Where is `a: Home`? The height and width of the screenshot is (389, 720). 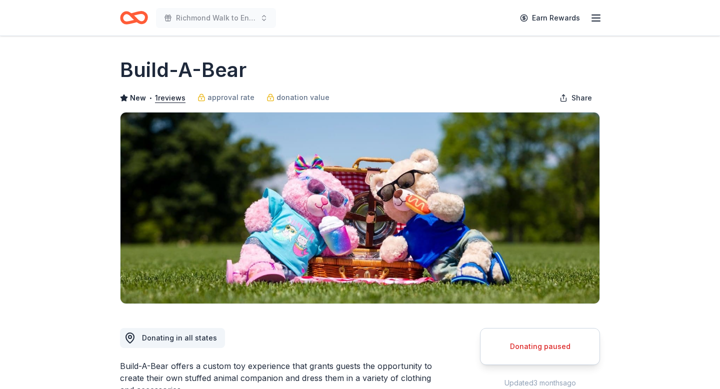
a: Home is located at coordinates (134, 17).